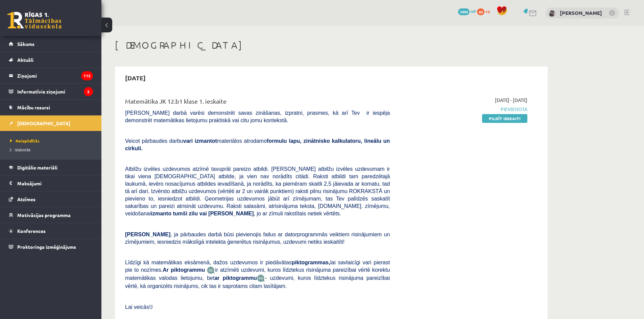 The height and width of the screenshot is (319, 644). I want to click on a: Sākums, so click(51, 44).